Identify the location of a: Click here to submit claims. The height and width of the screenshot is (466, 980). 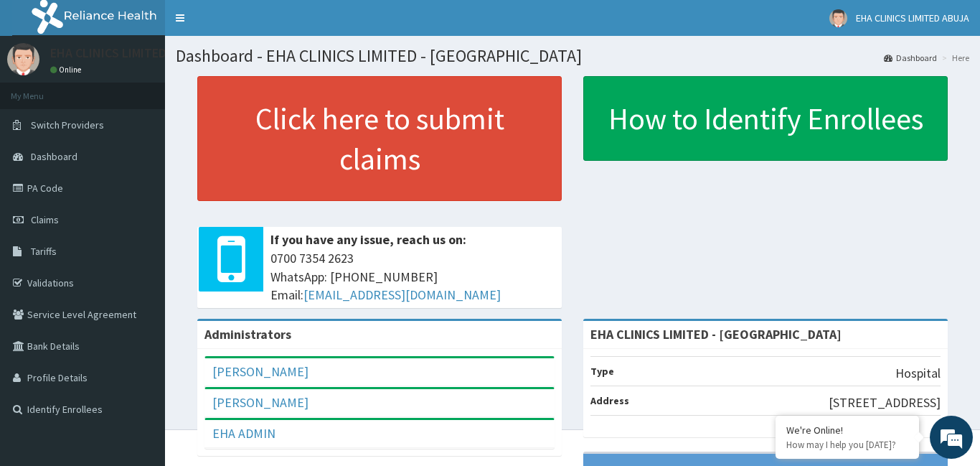
(379, 139).